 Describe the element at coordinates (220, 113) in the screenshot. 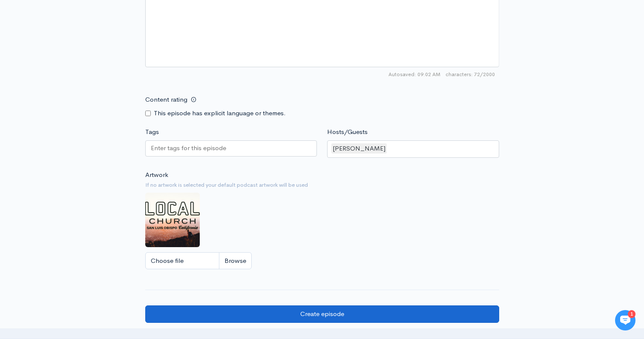

I see `label: This episode has explicit language or themes.` at that location.